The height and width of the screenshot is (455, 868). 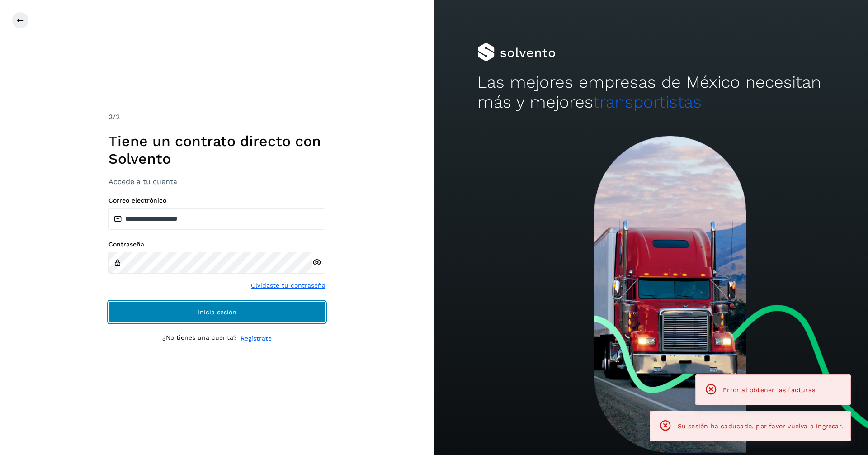 I want to click on div: /2, so click(x=217, y=117).